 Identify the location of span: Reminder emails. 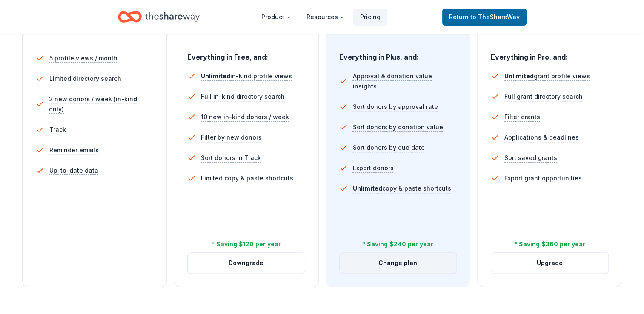
(74, 150).